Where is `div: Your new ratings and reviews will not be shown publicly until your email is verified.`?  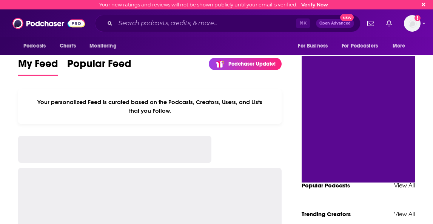
div: Your new ratings and reviews will not be shown publicly until your email is verified. is located at coordinates (214, 5).